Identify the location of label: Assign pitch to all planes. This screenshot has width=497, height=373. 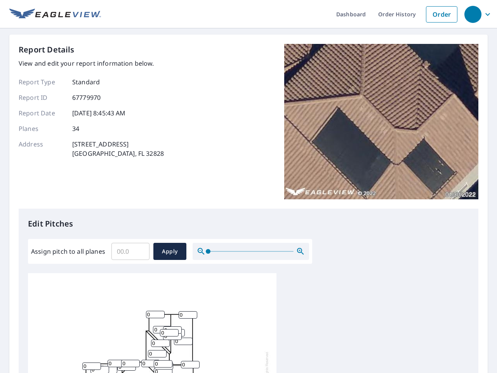
(68, 251).